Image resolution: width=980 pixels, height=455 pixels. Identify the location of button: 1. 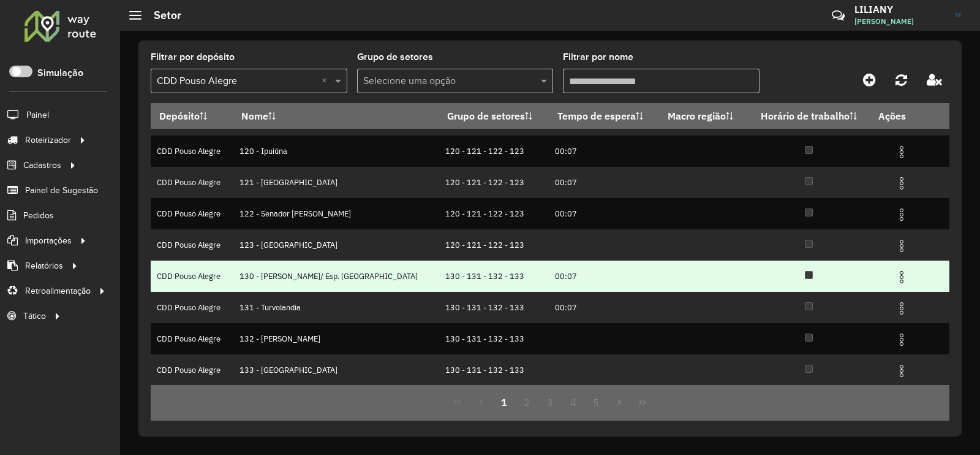
(504, 402).